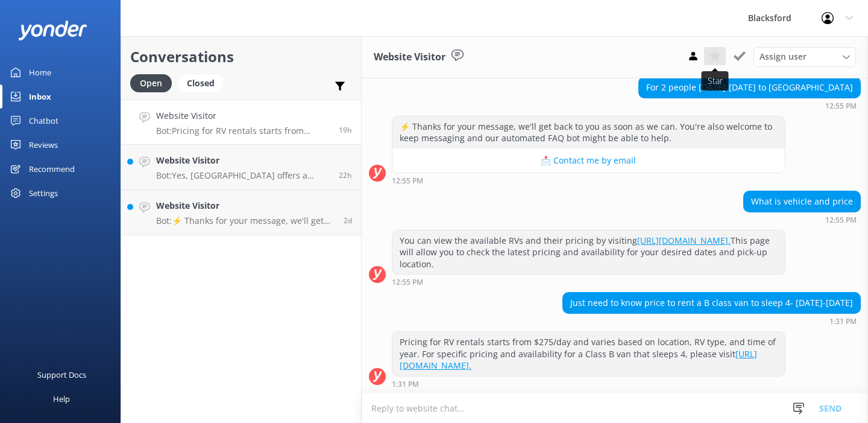  Describe the element at coordinates (201, 83) in the screenshot. I see `div: Closed` at that location.